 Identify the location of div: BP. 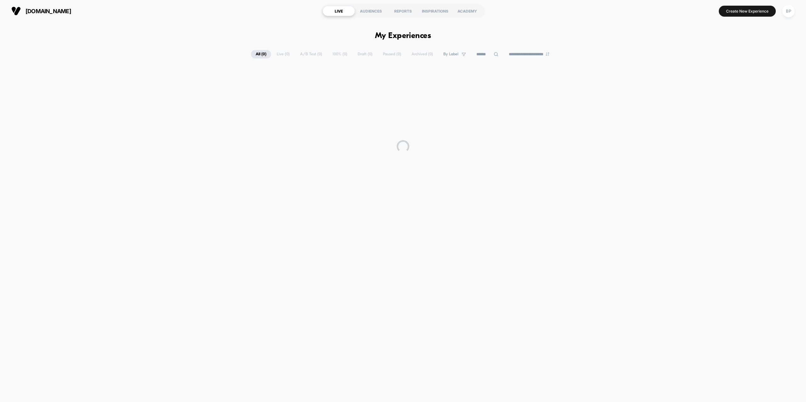
(788, 11).